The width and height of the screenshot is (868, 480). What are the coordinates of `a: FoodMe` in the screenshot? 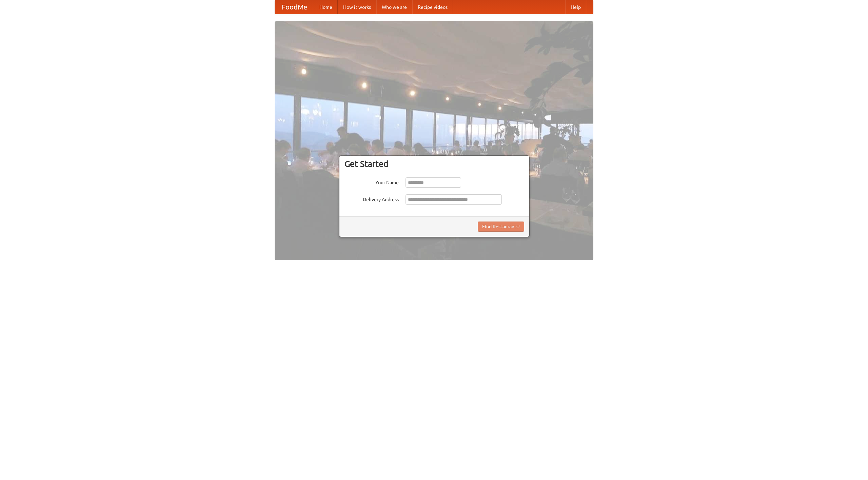 It's located at (294, 7).